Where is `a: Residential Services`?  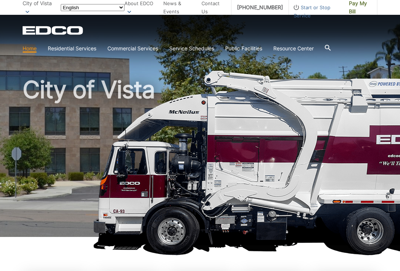 a: Residential Services is located at coordinates (72, 48).